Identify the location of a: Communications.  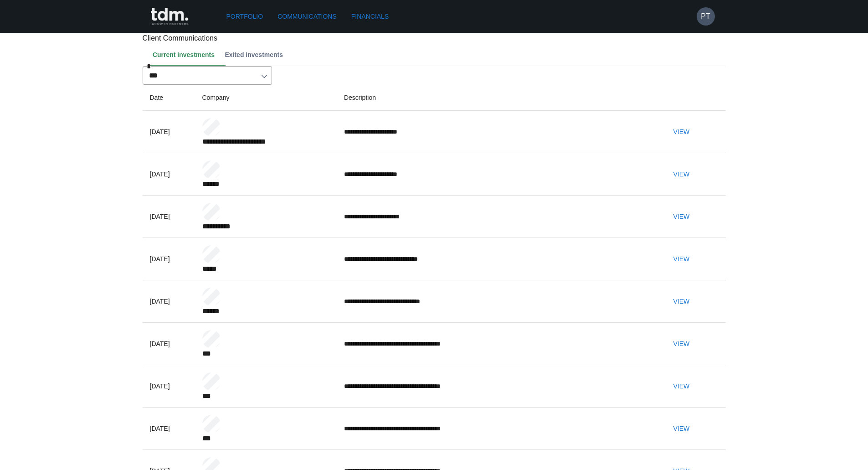
(307, 17).